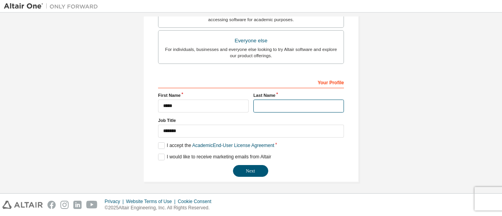  What do you see at coordinates (92, 205) in the screenshot?
I see `img: youtube.svg` at bounding box center [92, 205].